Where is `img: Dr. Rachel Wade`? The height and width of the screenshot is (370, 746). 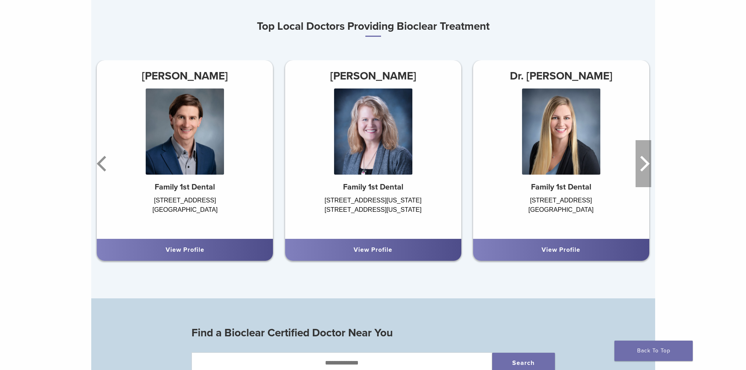 img: Dr. Rachel Wade is located at coordinates (561, 132).